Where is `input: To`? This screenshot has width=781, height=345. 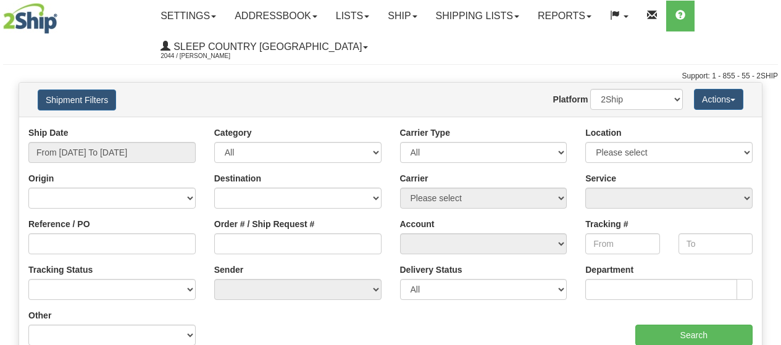
input: To is located at coordinates (715, 244).